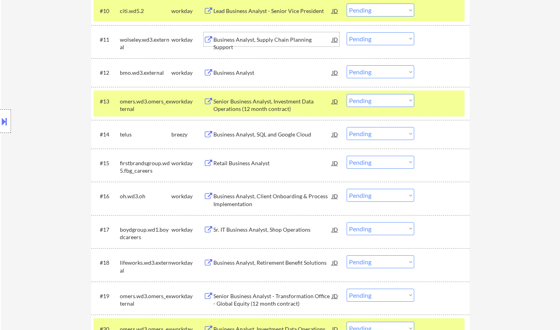 The width and height of the screenshot is (560, 330). What do you see at coordinates (273, 134) in the screenshot?
I see `div: Business Analyst, SQL and Google Cloud` at bounding box center [273, 134].